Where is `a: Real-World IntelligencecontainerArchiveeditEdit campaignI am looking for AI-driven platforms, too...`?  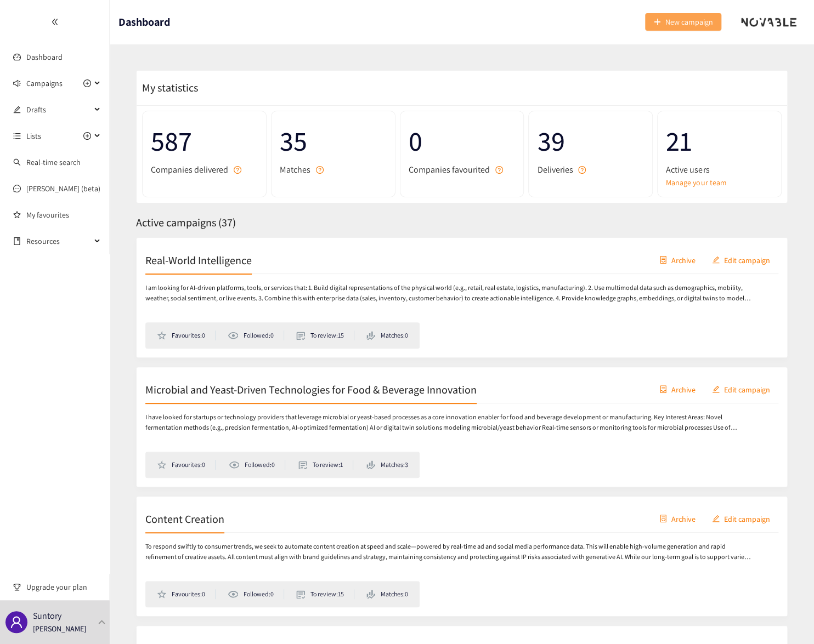 a: Real-World IntelligencecontainerArchiveeditEdit campaignI am looking for AI-driven platforms, too... is located at coordinates (462, 298).